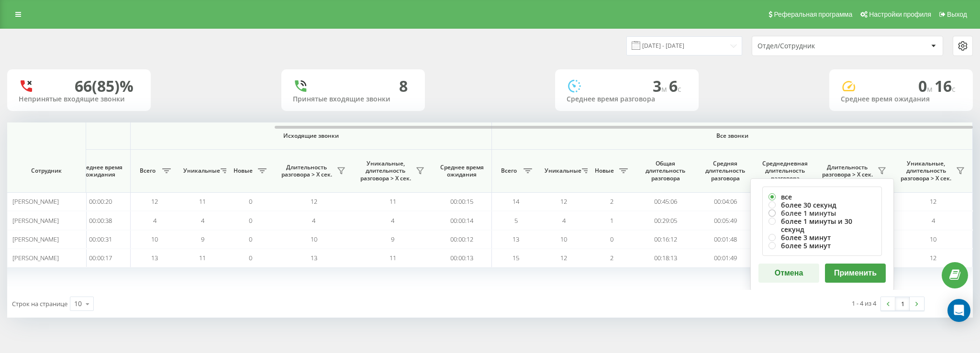 The height and width of the screenshot is (353, 980). Describe the element at coordinates (461, 220) in the screenshot. I see `td: 00:00:14` at that location.